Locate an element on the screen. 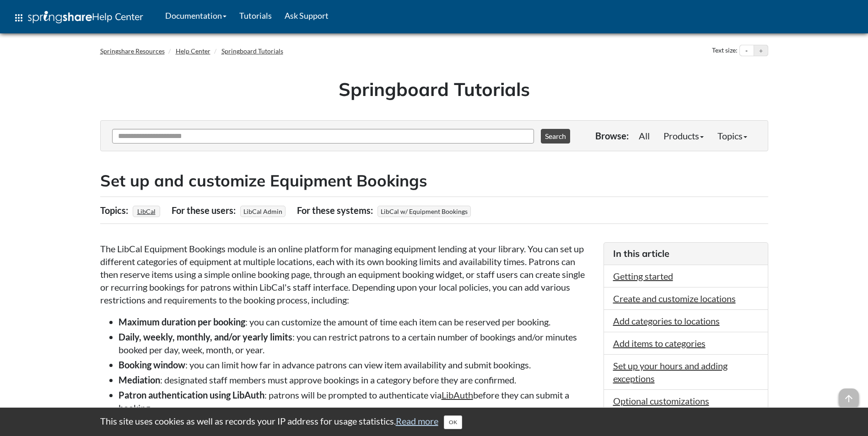 This screenshot has width=868, height=436. li: : you can customize the amount of time each item can be reserved per booking. is located at coordinates (356, 322).